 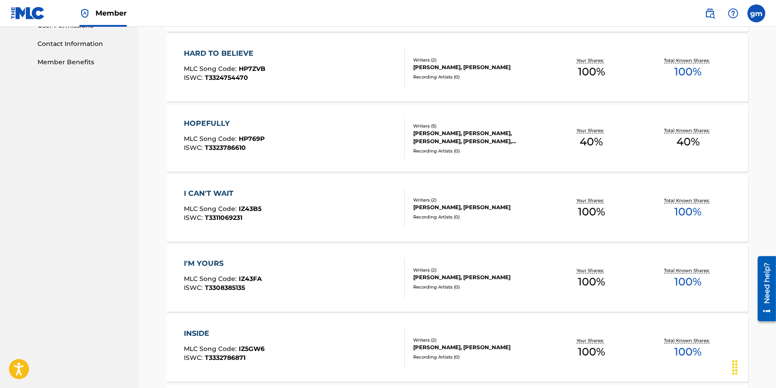 What do you see at coordinates (753, 367) in the screenshot?
I see `div: Chat Widget` at bounding box center [753, 367].